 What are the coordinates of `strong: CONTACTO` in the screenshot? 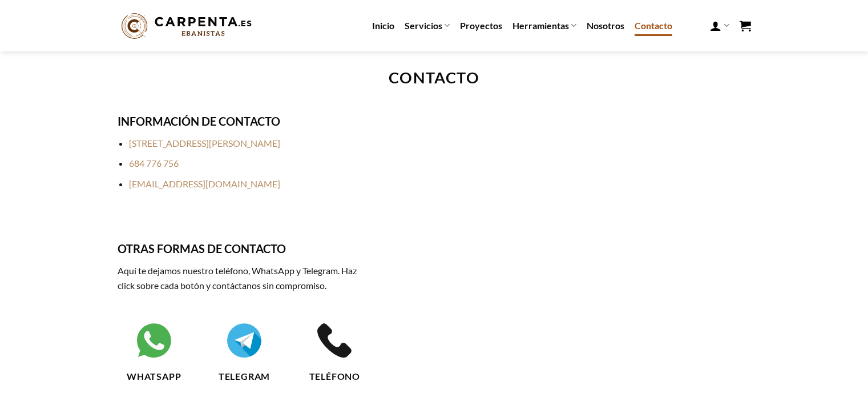 It's located at (434, 77).